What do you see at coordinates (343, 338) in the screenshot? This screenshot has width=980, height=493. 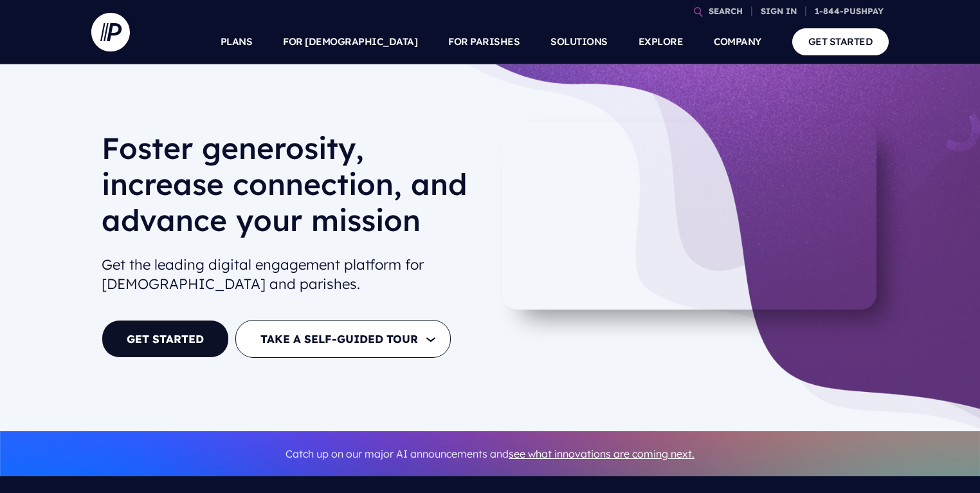 I see `button: TAKE A SELF-GUIDED TOUR` at bounding box center [343, 338].